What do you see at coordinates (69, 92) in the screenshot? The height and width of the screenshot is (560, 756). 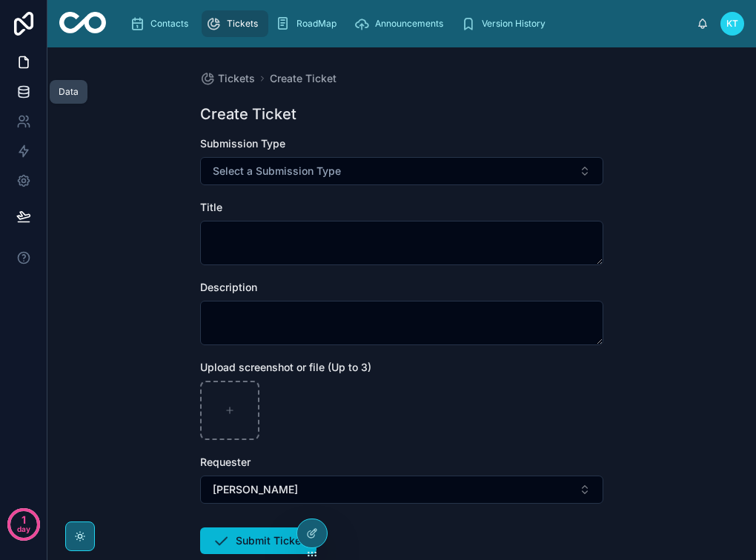 I see `div: Data` at bounding box center [69, 92].